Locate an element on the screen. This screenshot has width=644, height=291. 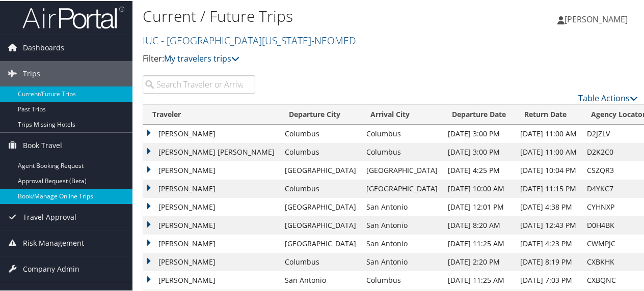
th: Arrival City: activate to sort column ascending is located at coordinates (402, 113).